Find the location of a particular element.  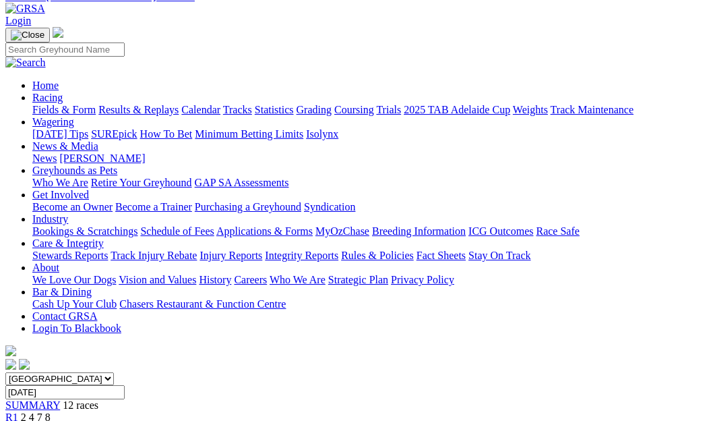

a: Tracks is located at coordinates (237, 109).